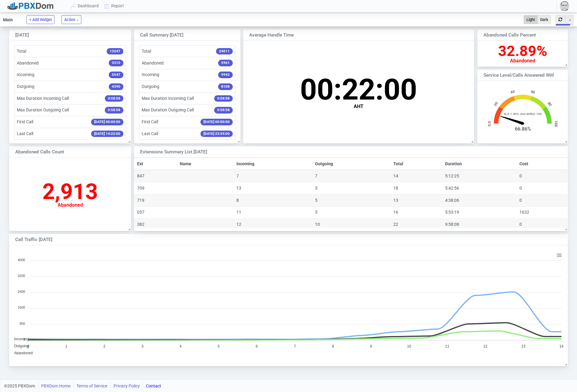  Describe the element at coordinates (522, 51) in the screenshot. I see `span: 32.89%` at that location.